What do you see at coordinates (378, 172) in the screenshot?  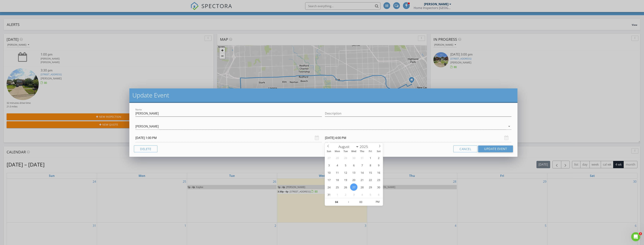 I see `span: August 16, 2025` at bounding box center [378, 172].